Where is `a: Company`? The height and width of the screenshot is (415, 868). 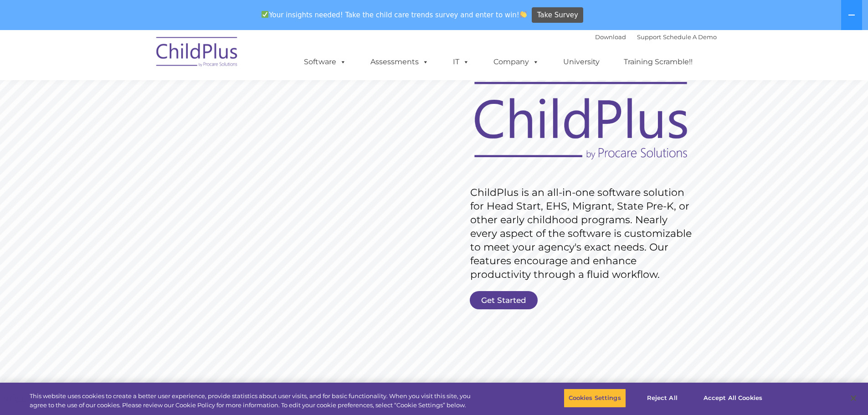
a: Company is located at coordinates (517, 62).